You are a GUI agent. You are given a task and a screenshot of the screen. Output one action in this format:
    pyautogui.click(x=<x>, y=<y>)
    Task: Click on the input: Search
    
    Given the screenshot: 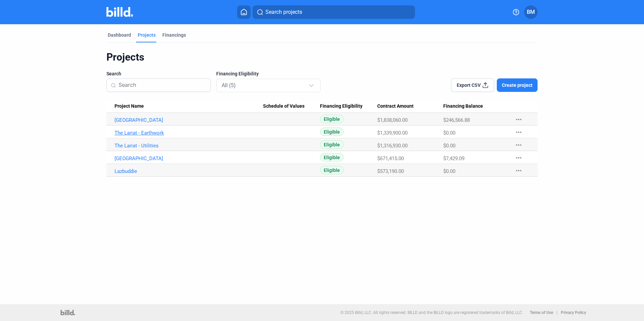 What is the action you would take?
    pyautogui.click(x=162, y=86)
    